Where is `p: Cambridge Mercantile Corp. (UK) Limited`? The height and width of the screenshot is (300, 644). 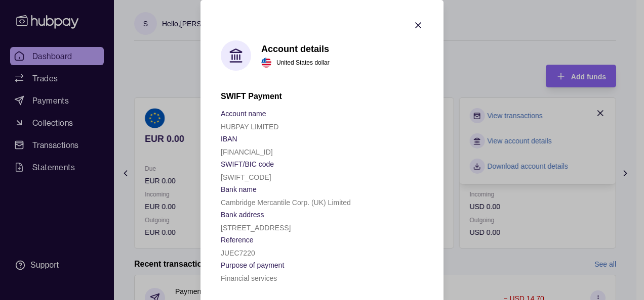
p: Cambridge Mercantile Corp. (UK) Limited is located at coordinates (286, 203).